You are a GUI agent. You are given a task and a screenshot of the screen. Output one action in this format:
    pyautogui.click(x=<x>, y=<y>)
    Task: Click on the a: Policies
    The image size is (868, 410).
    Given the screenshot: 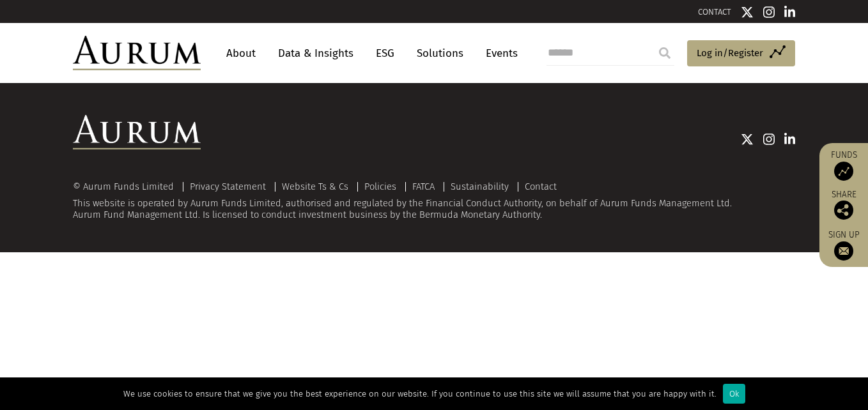 What is the action you would take?
    pyautogui.click(x=380, y=186)
    